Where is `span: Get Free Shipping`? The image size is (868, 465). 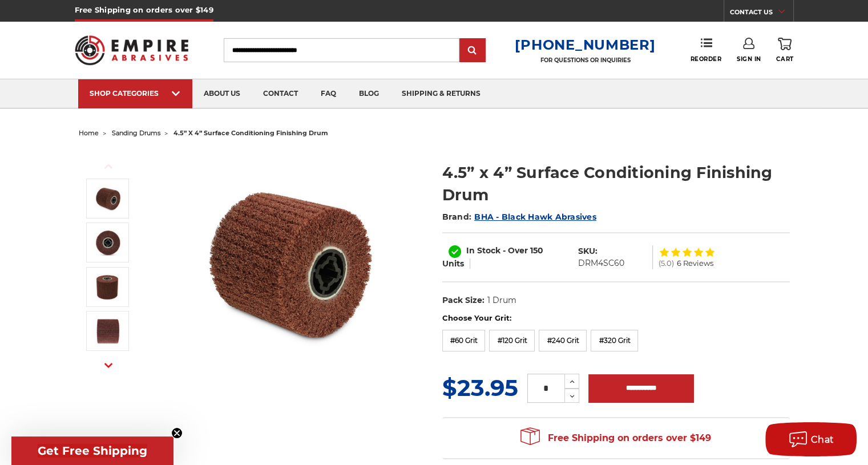 span: Get Free Shipping is located at coordinates (92, 451).